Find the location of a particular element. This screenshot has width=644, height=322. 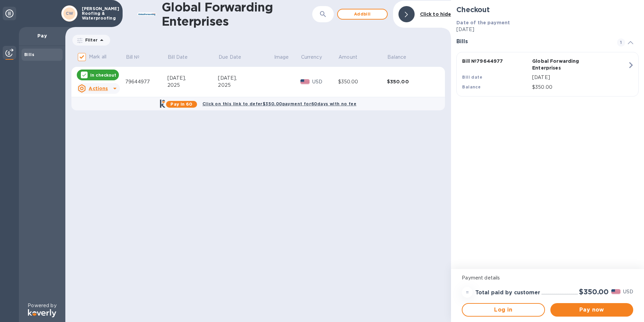

p: Powered by is located at coordinates (42, 305).